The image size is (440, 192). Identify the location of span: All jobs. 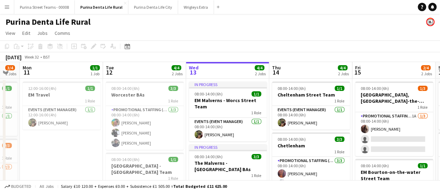
(47, 186).